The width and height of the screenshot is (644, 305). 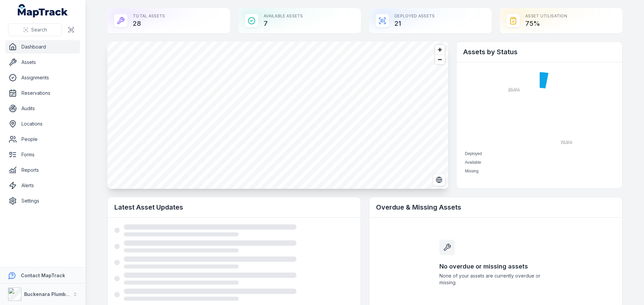 What do you see at coordinates (43, 93) in the screenshot?
I see `a: Reservations` at bounding box center [43, 93].